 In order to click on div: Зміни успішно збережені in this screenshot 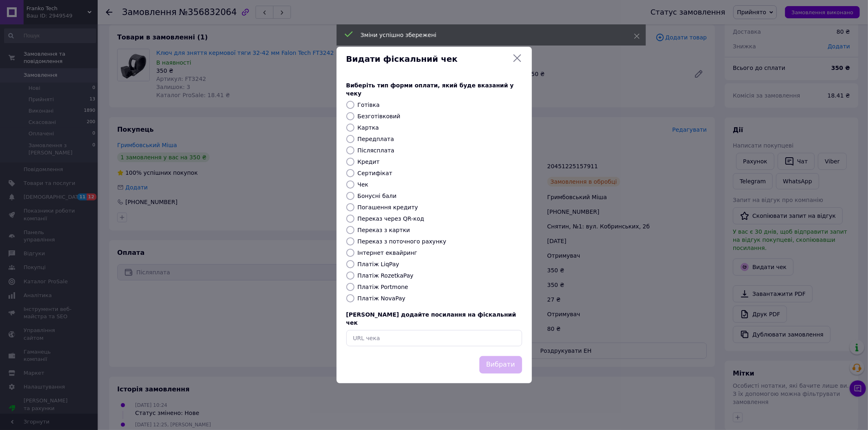, I will do `click(487, 35)`.